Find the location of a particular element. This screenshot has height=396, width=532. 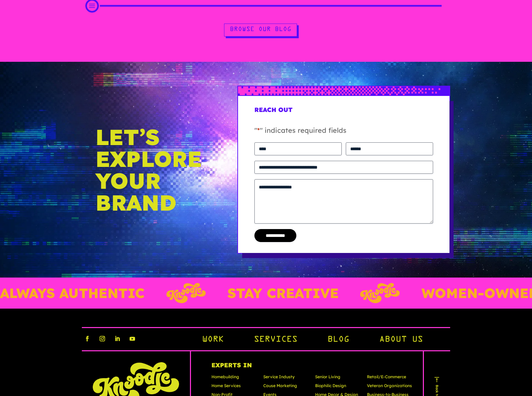

a: Services is located at coordinates (276, 340).